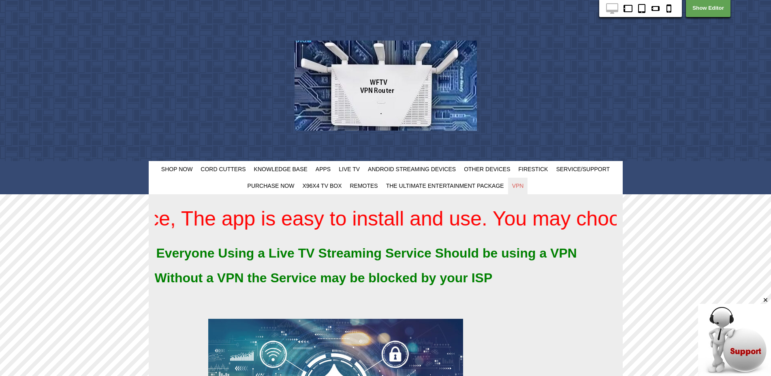 The image size is (771, 376). What do you see at coordinates (349, 169) in the screenshot?
I see `span: Live TV` at bounding box center [349, 169].